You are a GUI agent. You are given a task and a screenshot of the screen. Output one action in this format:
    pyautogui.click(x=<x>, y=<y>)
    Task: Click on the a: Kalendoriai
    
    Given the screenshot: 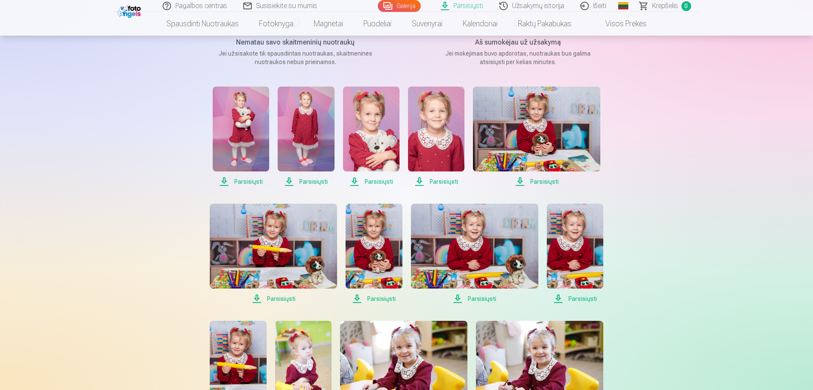 What is the action you would take?
    pyautogui.click(x=480, y=24)
    